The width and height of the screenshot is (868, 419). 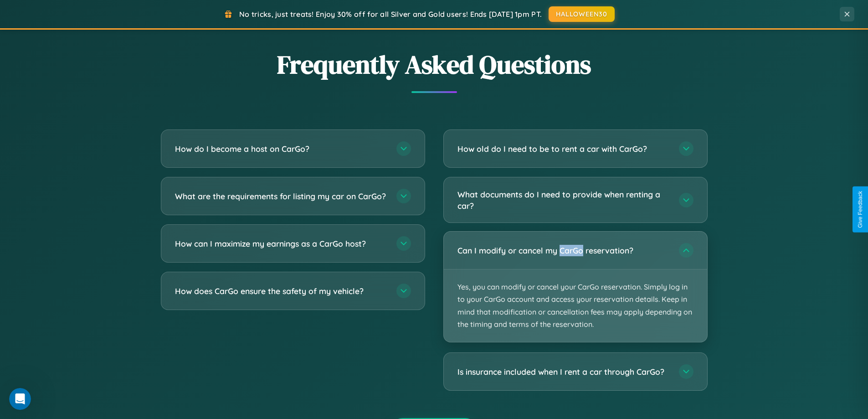 What do you see at coordinates (564, 148) in the screenshot?
I see `h3: How old do I need to be to rent a car with CarGo?` at bounding box center [564, 148].